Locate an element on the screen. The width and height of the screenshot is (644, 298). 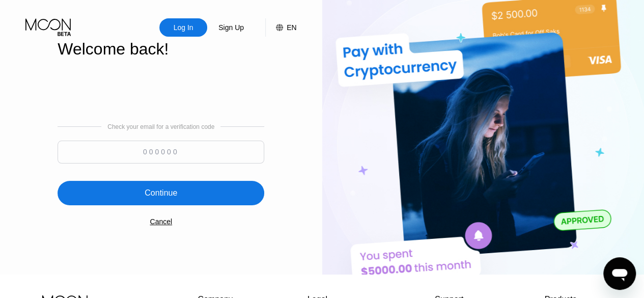
input: 000000 is located at coordinates (161, 152).